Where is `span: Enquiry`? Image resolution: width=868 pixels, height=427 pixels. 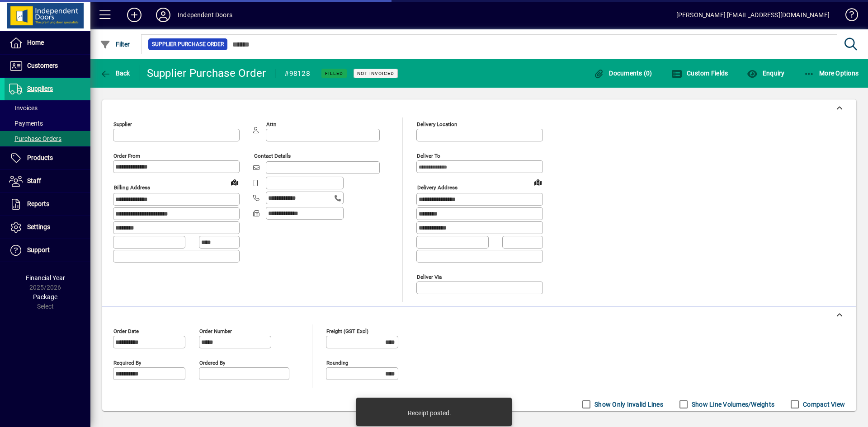
span: Enquiry is located at coordinates (765, 73).